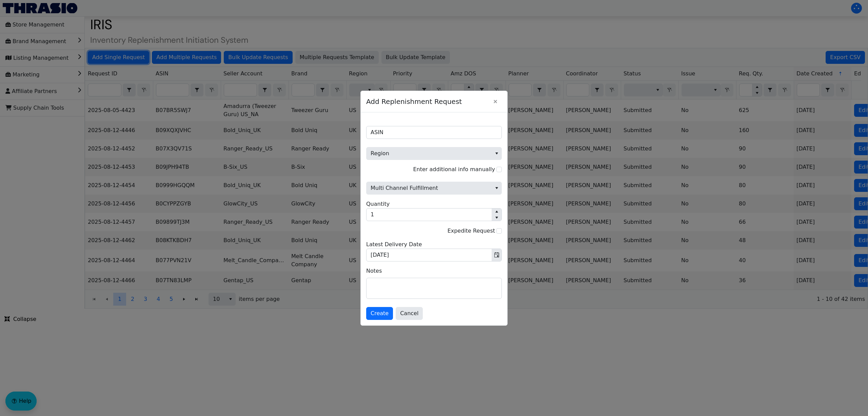  I want to click on span: Create, so click(379, 313).